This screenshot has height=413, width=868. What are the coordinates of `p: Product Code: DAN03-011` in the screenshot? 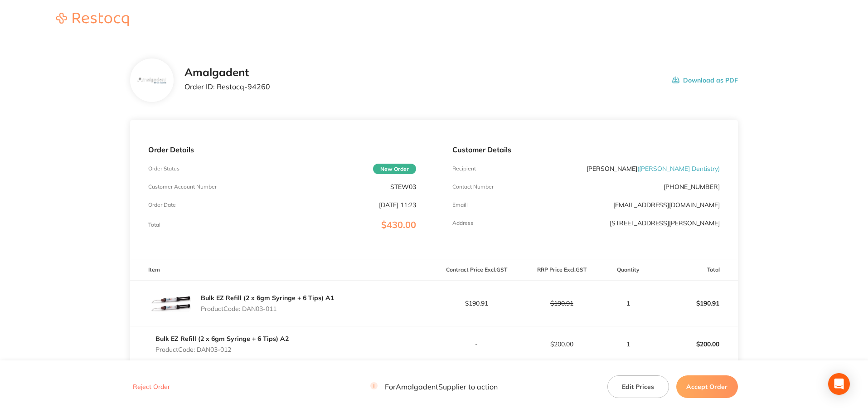 It's located at (267, 309).